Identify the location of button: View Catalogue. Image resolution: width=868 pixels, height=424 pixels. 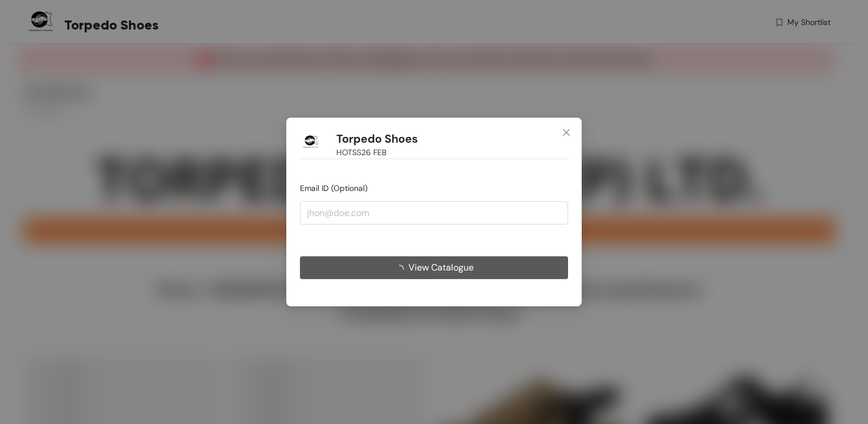
(434, 268).